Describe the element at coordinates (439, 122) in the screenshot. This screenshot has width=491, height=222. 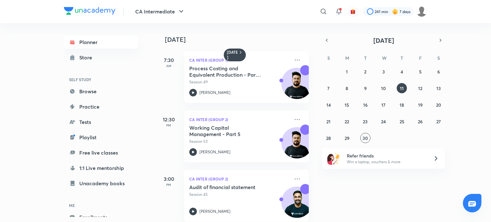
I see `abbr: September 27, 2025` at that location.